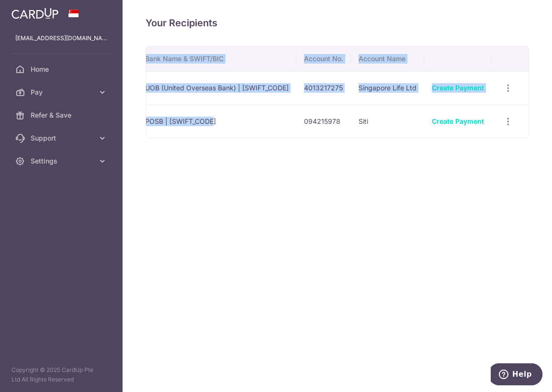 This screenshot has width=552, height=392. I want to click on span: Settings, so click(62, 161).